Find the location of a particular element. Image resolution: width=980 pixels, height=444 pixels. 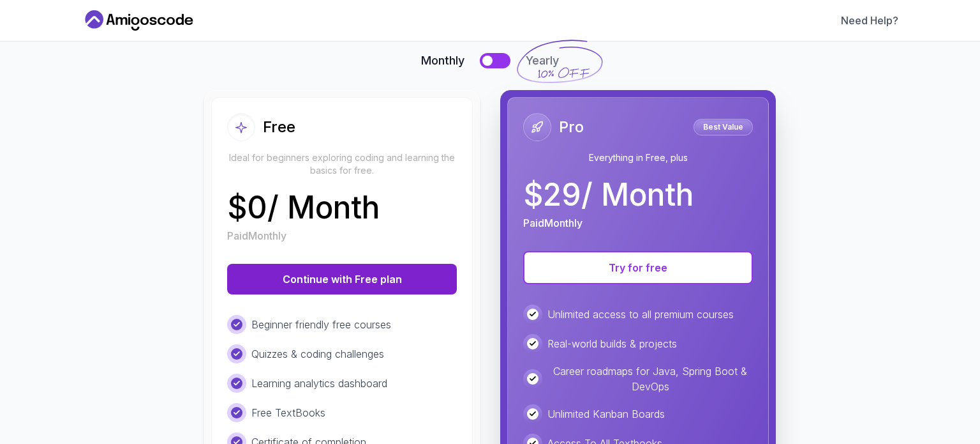

p: Learning analytics dashboard is located at coordinates (319, 383).